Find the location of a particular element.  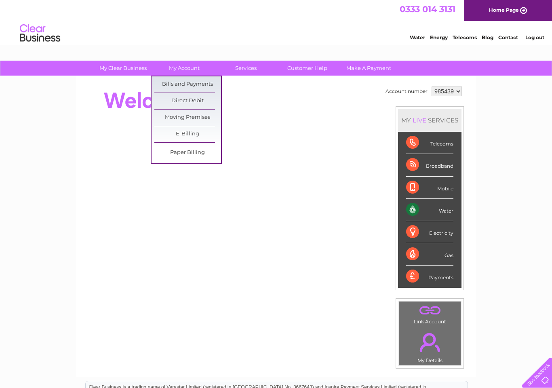

a: Log out is located at coordinates (534, 37).